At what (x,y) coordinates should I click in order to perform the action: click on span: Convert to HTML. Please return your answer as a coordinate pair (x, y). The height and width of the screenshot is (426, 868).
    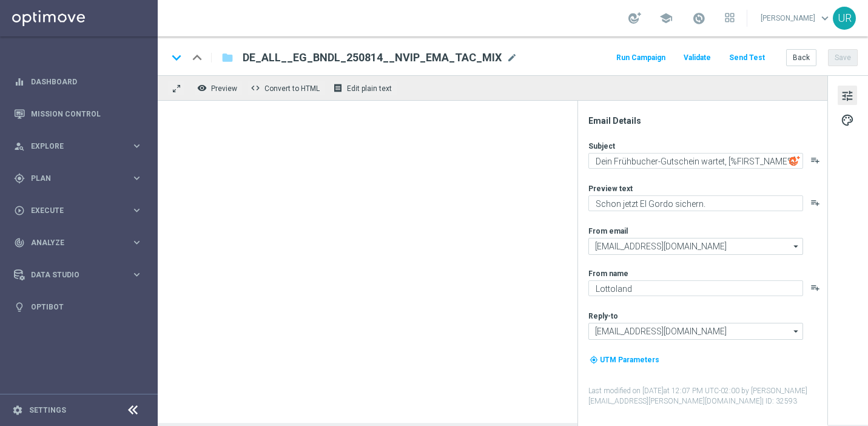
    Looking at the image, I should click on (292, 89).